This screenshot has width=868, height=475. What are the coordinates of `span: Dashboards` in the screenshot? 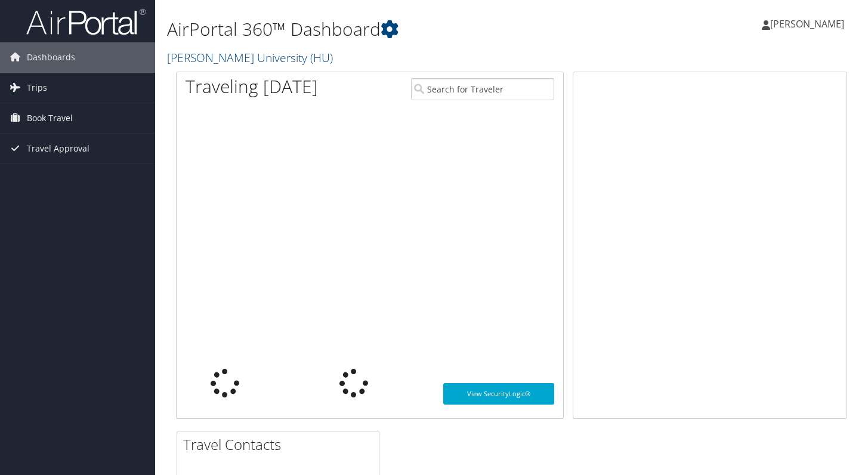 It's located at (51, 57).